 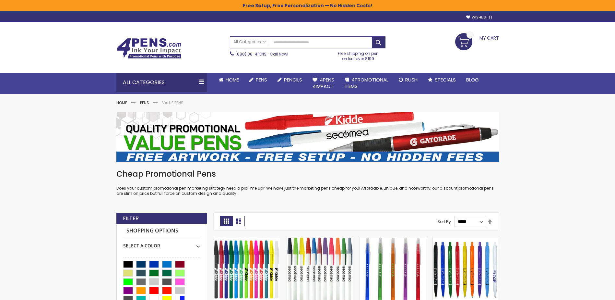 What do you see at coordinates (358, 55) in the screenshot?
I see `div: Free shipping on pen orders over $199` at bounding box center [358, 55].